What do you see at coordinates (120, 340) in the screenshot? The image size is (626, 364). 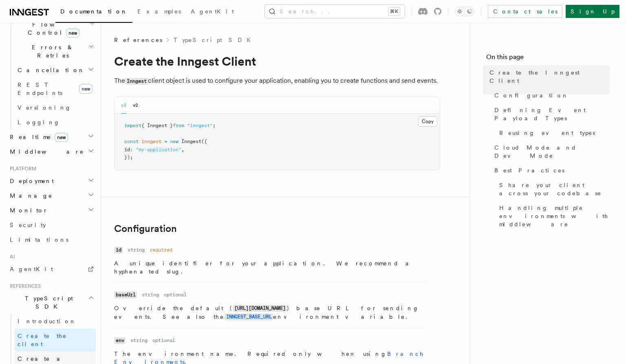 I see `code: env` at bounding box center [120, 340].